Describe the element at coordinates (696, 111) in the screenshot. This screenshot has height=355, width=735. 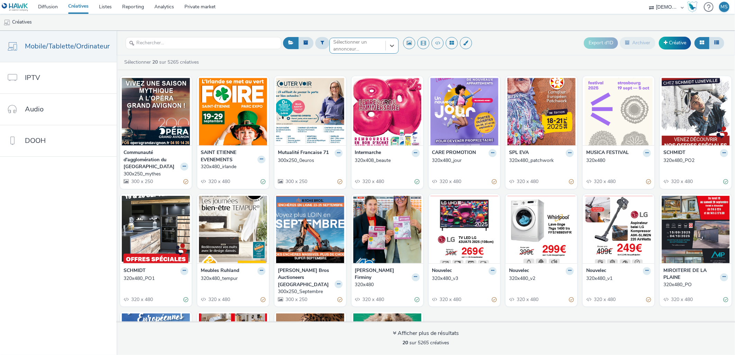
I see `img: 320x480_PO2 visual` at that location.